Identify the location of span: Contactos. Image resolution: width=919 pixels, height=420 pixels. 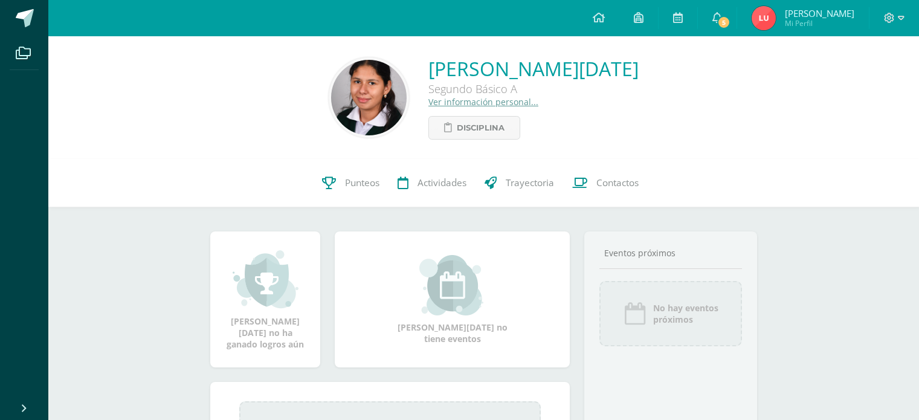
(617, 182).